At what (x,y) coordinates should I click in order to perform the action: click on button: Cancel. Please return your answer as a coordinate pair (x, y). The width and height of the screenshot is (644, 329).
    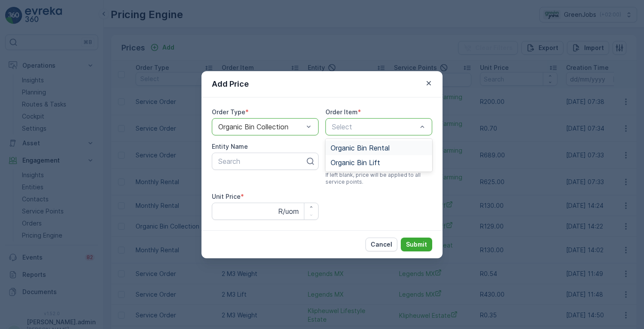
    Looking at the image, I should click on (381, 244).